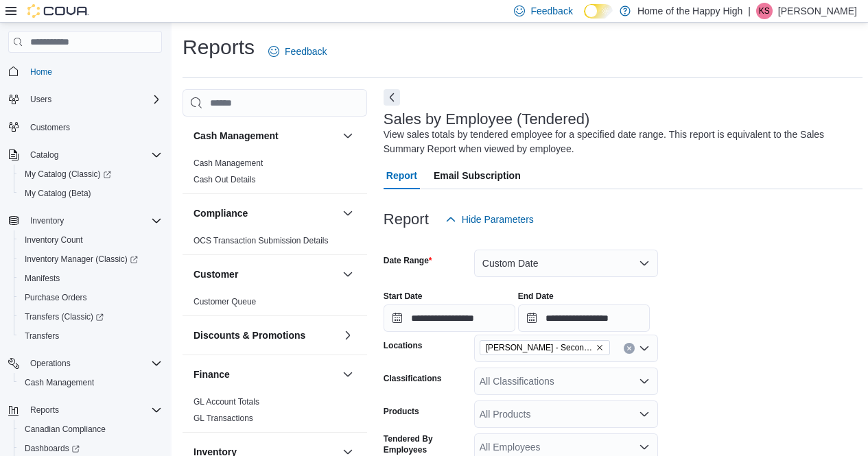 The height and width of the screenshot is (456, 868). Describe the element at coordinates (44, 155) in the screenshot. I see `button: Catalog` at that location.